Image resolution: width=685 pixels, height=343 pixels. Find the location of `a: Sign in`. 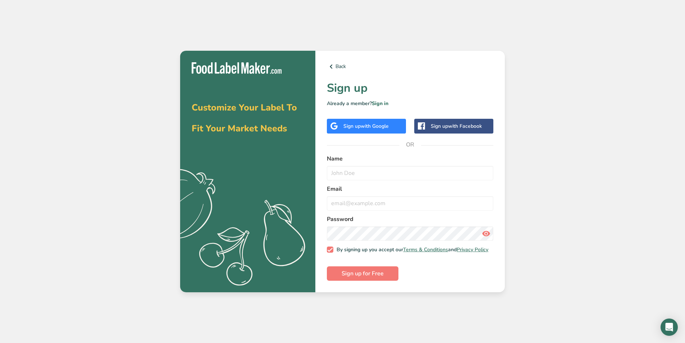

a: Sign in is located at coordinates (380, 103).